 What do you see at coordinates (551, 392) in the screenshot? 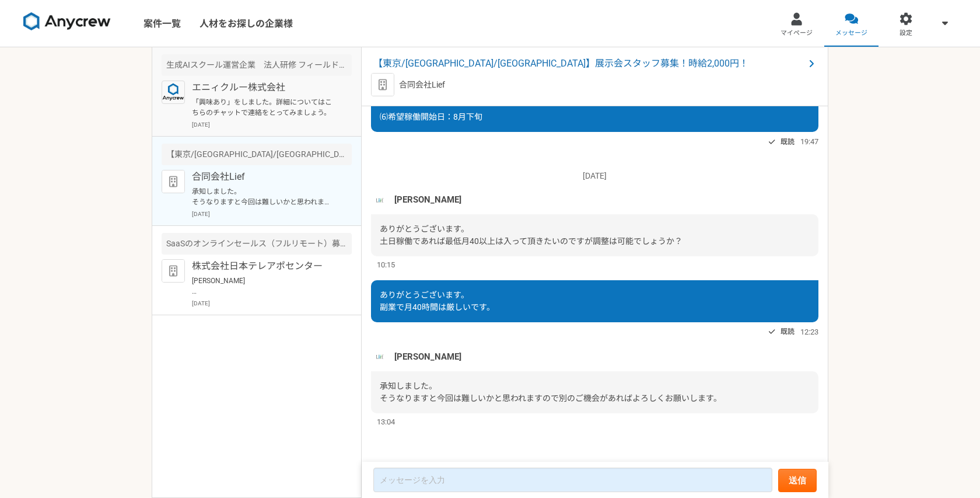
I see `span: 承知しました。 そうなりますと今回は難しいかと思われますので別のご機会があればよろしくお願いします。` at bounding box center [551, 392].